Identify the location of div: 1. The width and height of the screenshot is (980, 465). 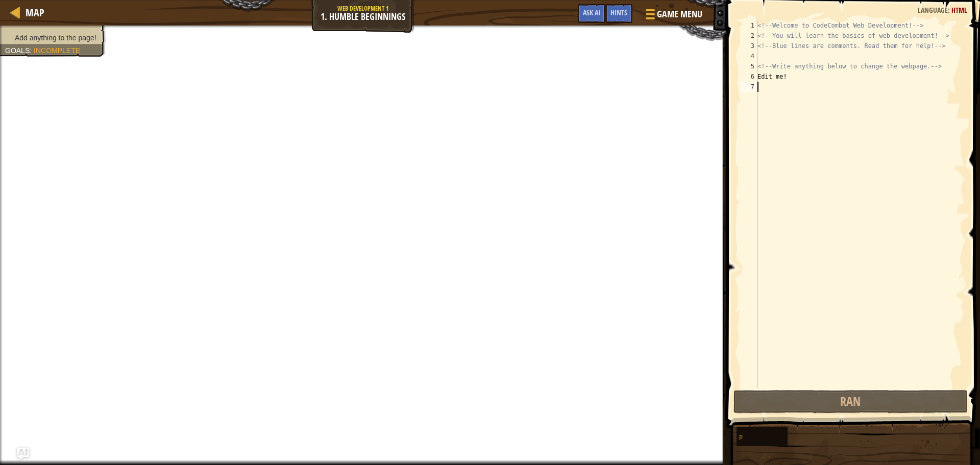
(749, 25).